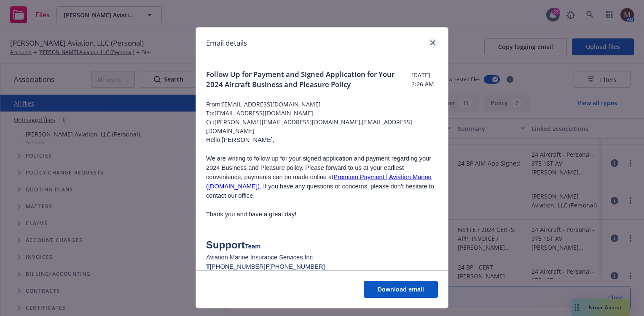  I want to click on span: Thank you and have a great day!, so click(251, 214).